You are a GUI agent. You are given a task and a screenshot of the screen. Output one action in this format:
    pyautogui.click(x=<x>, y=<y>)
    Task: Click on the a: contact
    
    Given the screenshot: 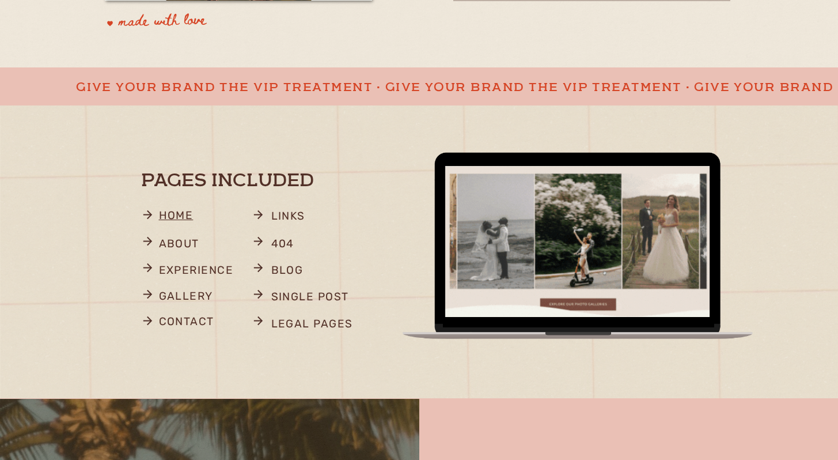 What is the action you would take?
    pyautogui.click(x=198, y=322)
    